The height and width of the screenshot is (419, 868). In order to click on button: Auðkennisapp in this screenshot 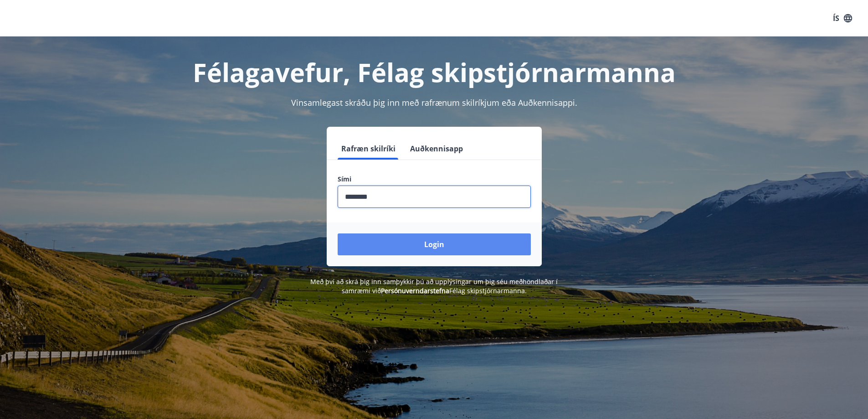, I will do `click(437, 149)`.